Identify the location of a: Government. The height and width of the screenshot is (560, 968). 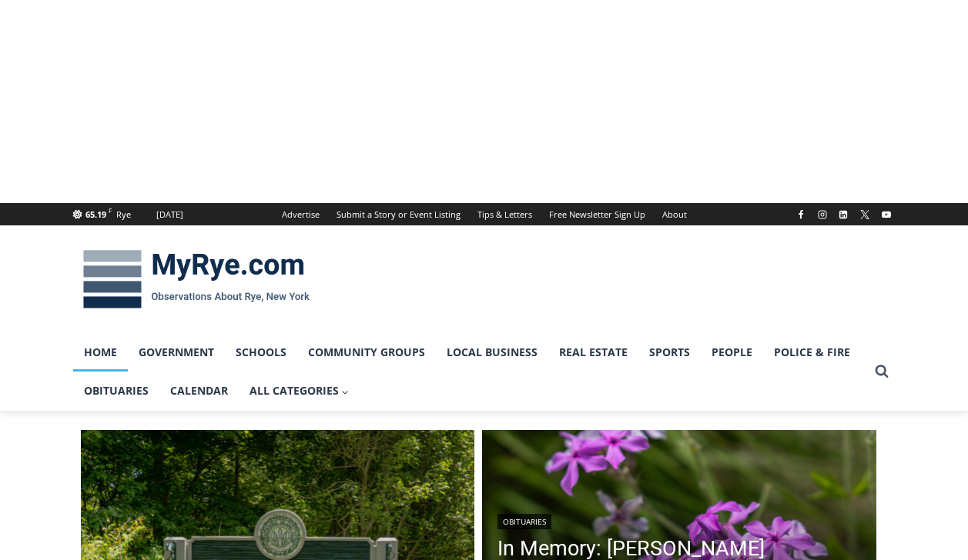
(177, 352).